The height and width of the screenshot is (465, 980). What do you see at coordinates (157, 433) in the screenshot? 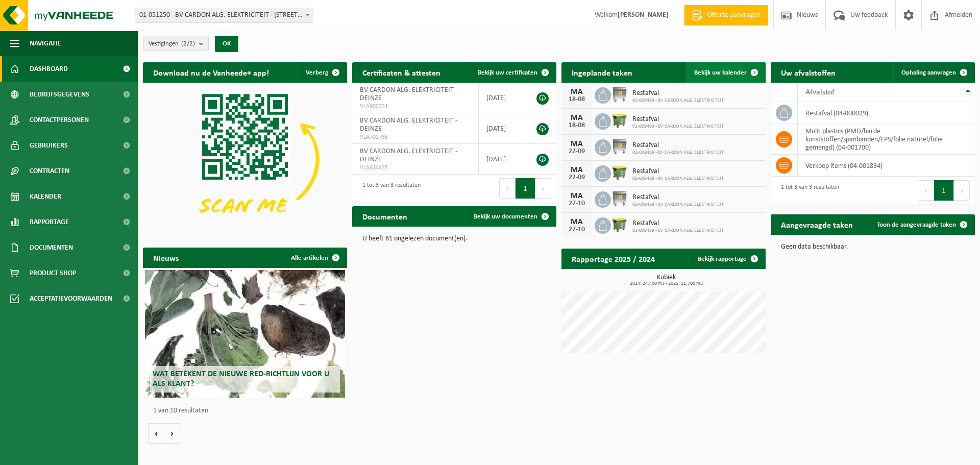
I see `button: Vorige` at bounding box center [157, 433].